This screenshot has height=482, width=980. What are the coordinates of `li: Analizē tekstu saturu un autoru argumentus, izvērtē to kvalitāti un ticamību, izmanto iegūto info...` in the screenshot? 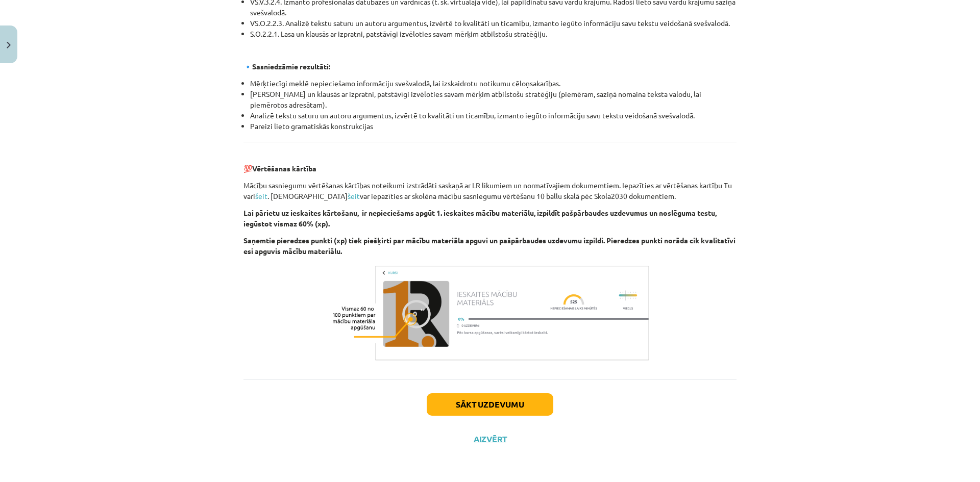 It's located at (493, 116).